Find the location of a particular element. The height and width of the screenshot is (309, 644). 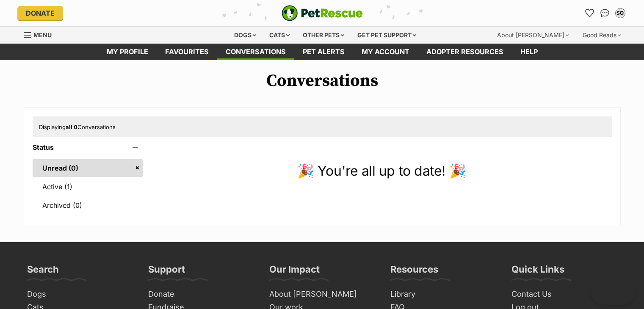

a: My profile is located at coordinates (127, 52).